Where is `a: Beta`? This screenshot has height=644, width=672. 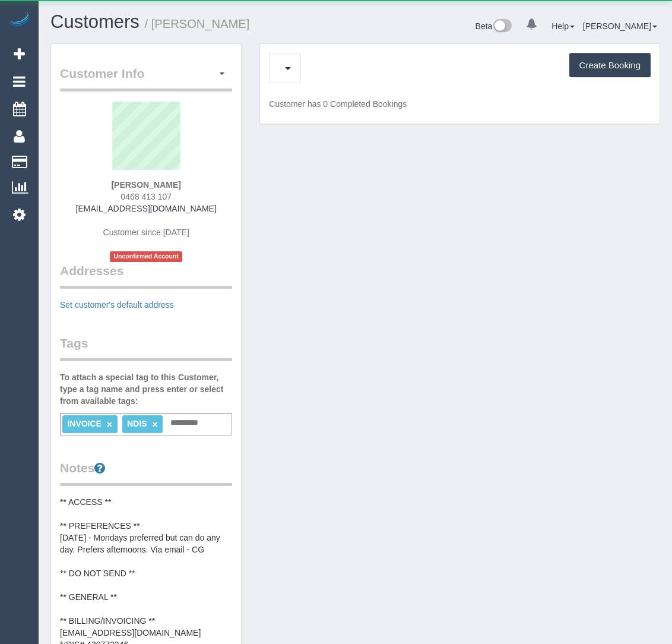 a: Beta is located at coordinates (494, 26).